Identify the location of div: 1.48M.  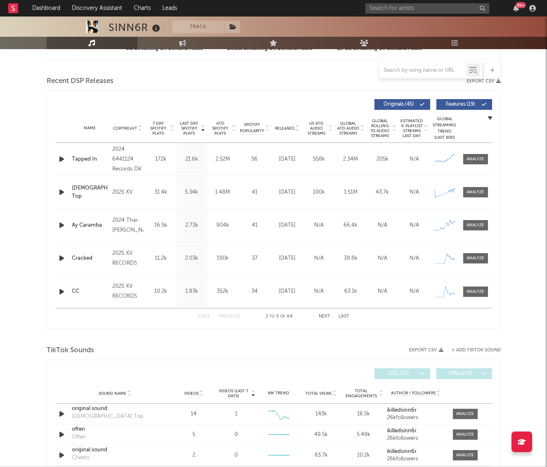
(222, 192).